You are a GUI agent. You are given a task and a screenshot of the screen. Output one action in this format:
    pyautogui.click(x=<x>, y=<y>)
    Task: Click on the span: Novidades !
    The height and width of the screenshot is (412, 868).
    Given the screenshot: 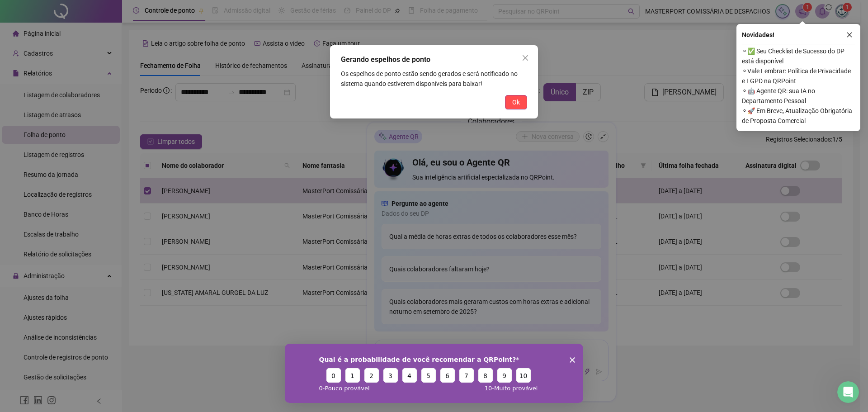 What is the action you would take?
    pyautogui.click(x=758, y=35)
    